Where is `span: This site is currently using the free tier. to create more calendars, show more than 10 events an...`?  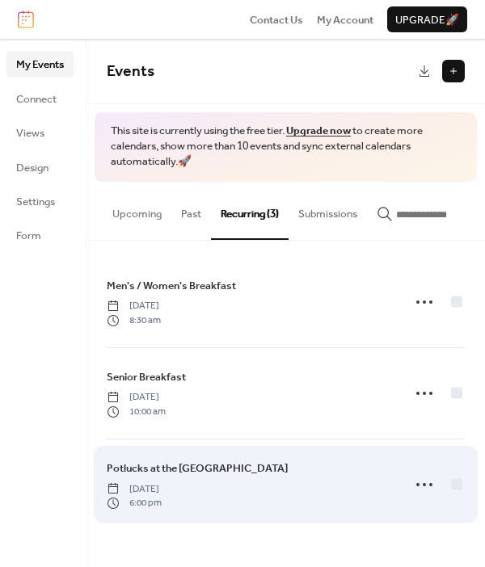
span: This site is currently using the free tier. to create more calendars, show more than 10 events an... is located at coordinates (285, 146).